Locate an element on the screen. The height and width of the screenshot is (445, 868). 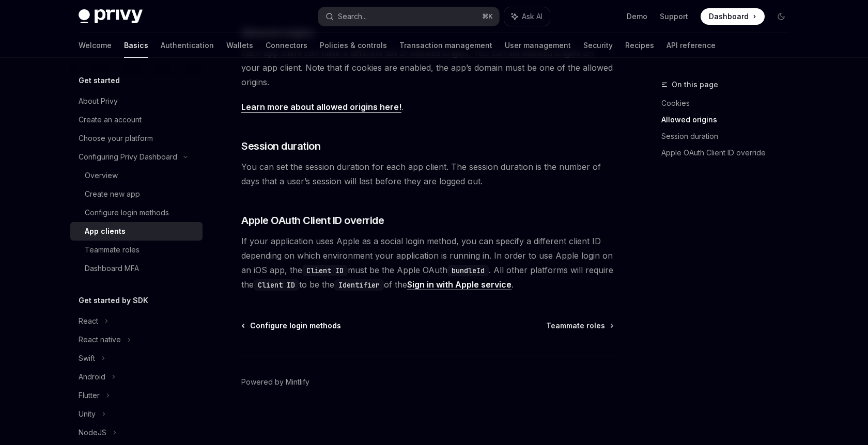
div: Flutter is located at coordinates (89, 395).